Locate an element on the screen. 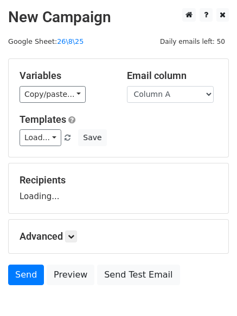 This screenshot has height=316, width=237. small: Google Sheet: is located at coordinates (45, 41).